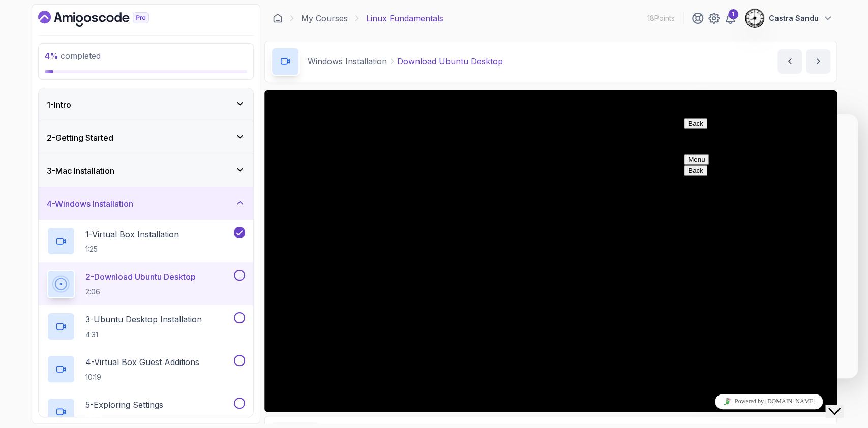 Image resolution: width=868 pixels, height=428 pixels. I want to click on p: Customer Support, so click(89, 27).